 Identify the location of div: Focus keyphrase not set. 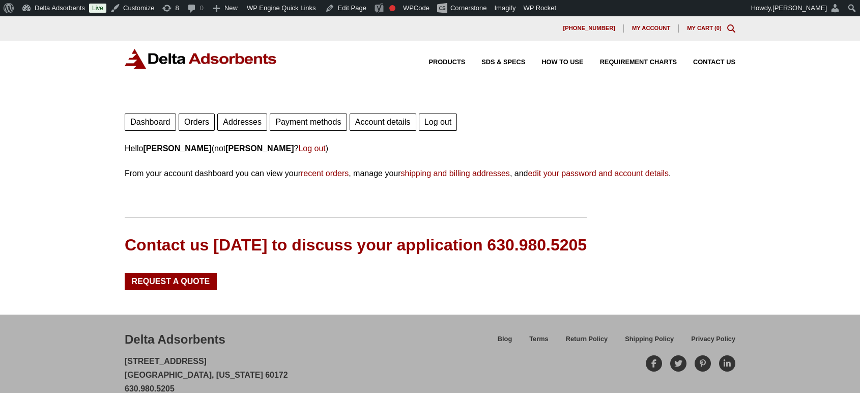
(392, 8).